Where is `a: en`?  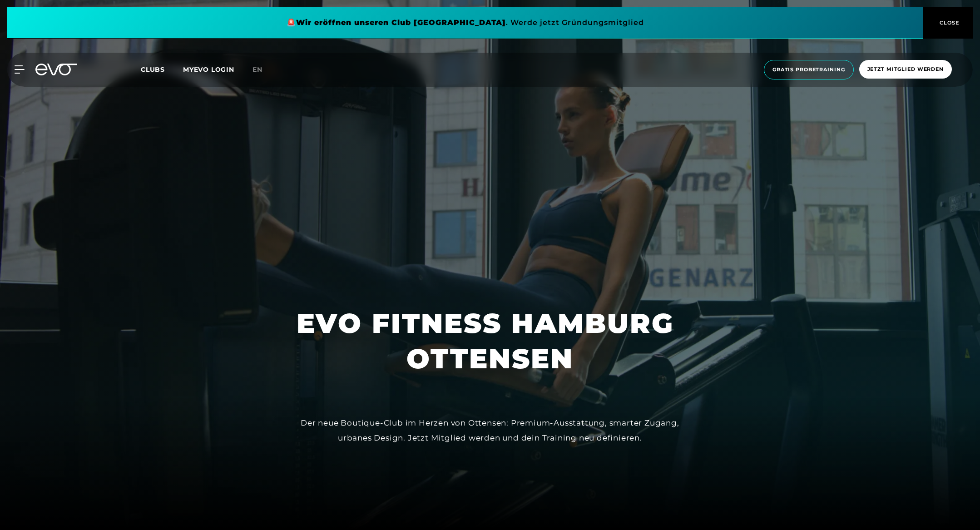 a: en is located at coordinates (263, 70).